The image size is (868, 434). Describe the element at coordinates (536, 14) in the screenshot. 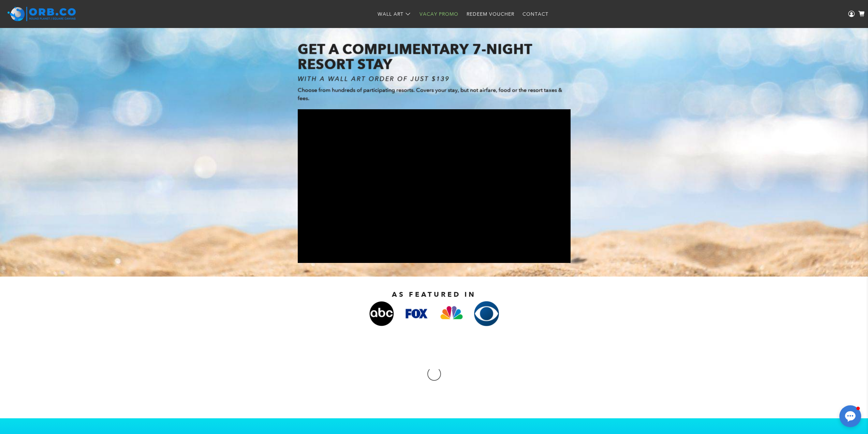

I see `a: Contact` at that location.